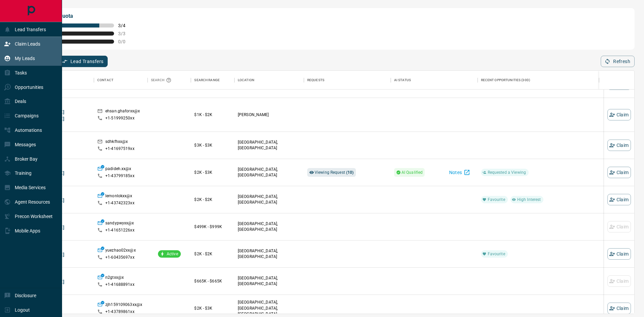 The image size is (644, 317). What do you see at coordinates (124, 305) in the screenshot?
I see `p: zjh159109063xx@x` at bounding box center [124, 305].